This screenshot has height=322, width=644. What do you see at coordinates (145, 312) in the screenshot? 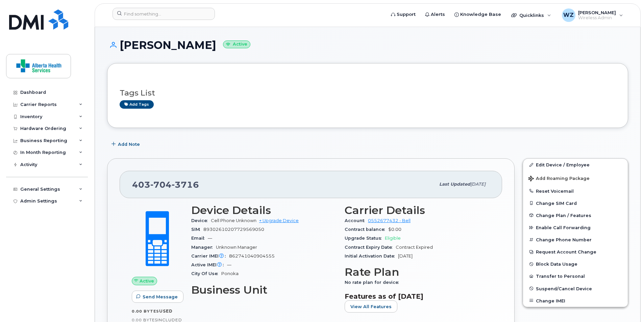
I see `span: 0.00 Bytes` at bounding box center [145, 312].